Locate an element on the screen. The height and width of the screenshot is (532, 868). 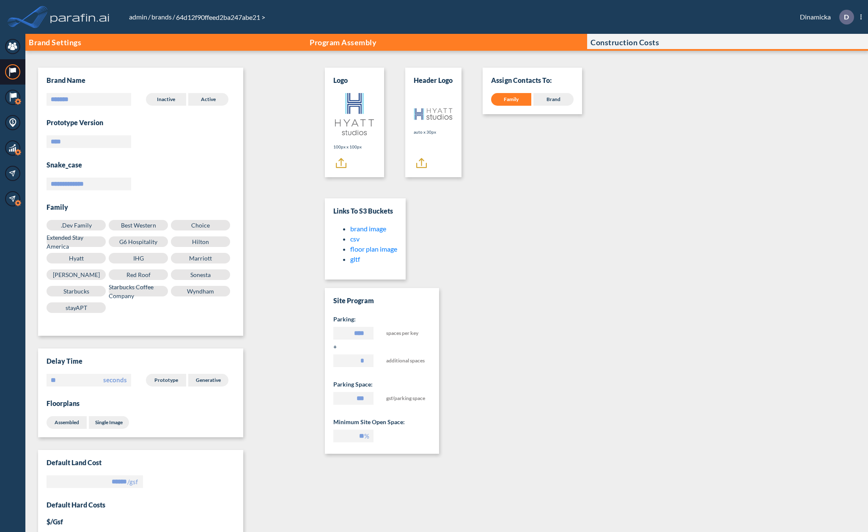
h3: Logo is located at coordinates (340, 80).